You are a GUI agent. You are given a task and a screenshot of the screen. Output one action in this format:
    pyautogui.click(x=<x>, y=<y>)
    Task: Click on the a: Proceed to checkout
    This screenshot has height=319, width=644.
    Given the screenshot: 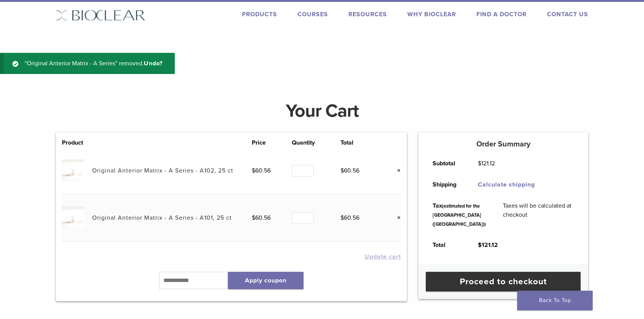 What is the action you would take?
    pyautogui.click(x=503, y=282)
    